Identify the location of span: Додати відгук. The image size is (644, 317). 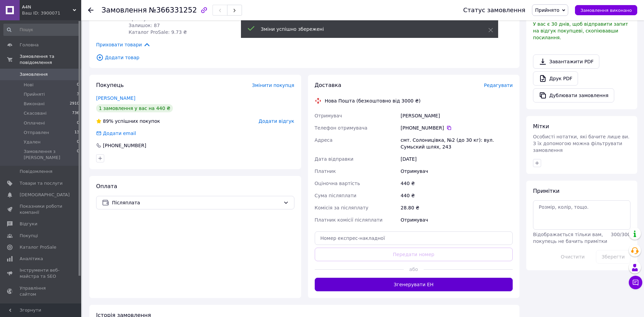
(276, 121).